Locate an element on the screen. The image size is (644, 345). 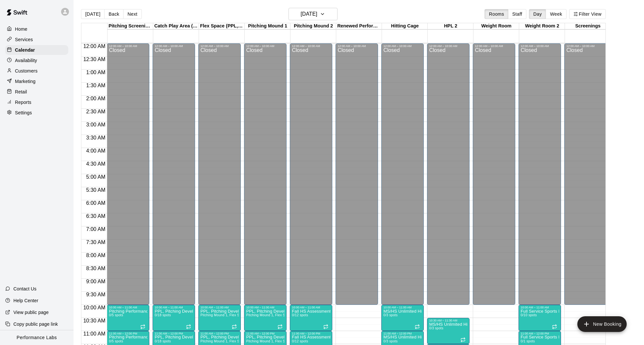
div: Renewed Performance is located at coordinates (359, 26).